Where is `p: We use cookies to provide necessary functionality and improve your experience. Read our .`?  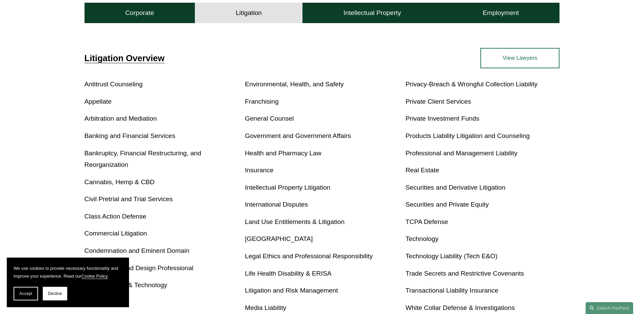 p: We use cookies to provide necessary functionality and improve your experience. Read our . is located at coordinates (68, 272).